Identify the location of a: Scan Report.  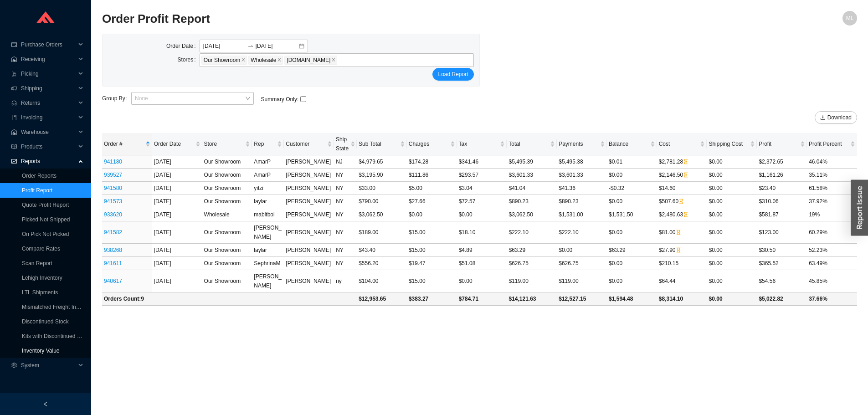
(37, 263).